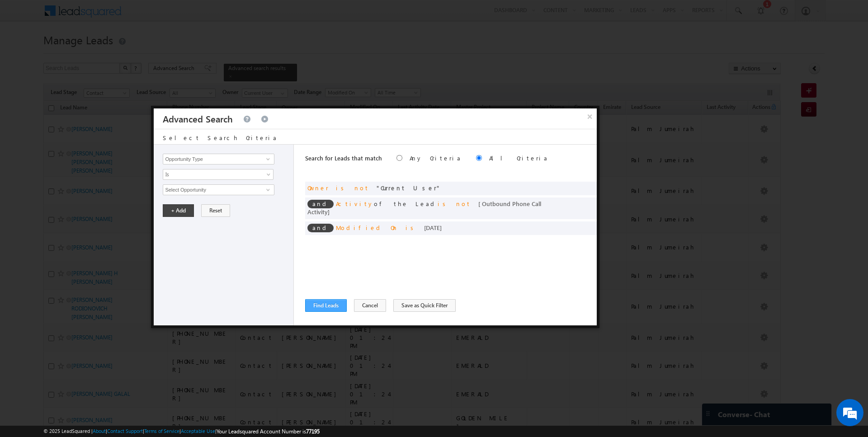 This screenshot has height=437, width=868. Describe the element at coordinates (125, 431) in the screenshot. I see `a: Contact Support` at that location.